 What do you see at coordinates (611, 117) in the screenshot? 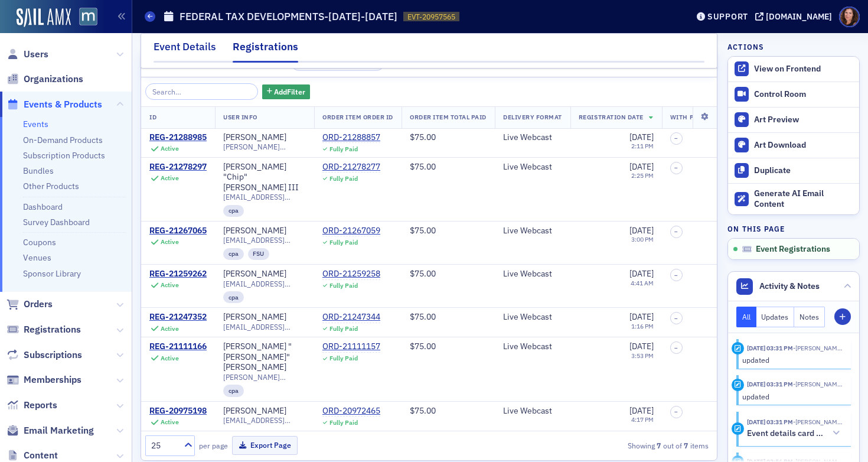
I see `span: Registration Date` at bounding box center [611, 117].